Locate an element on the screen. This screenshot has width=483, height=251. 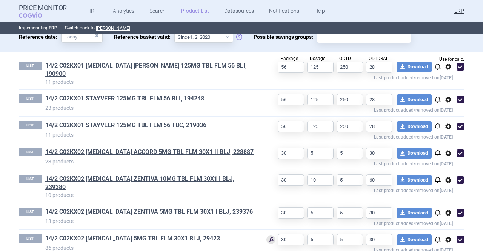
input: Possible savings groups: is located at coordinates (364, 37).